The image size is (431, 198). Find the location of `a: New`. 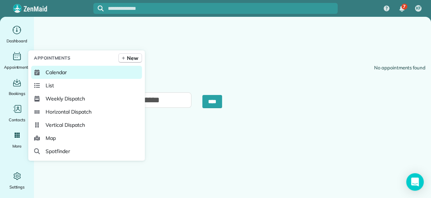

a: New is located at coordinates (130, 58).